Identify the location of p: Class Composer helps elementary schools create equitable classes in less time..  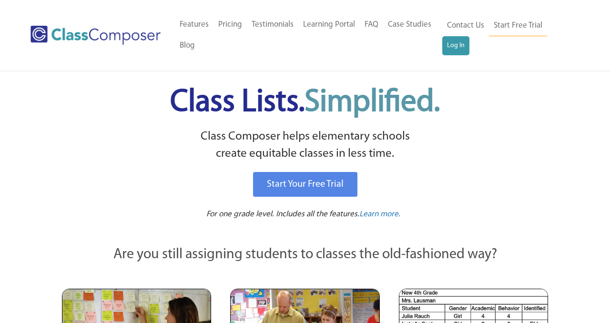
(305, 145).